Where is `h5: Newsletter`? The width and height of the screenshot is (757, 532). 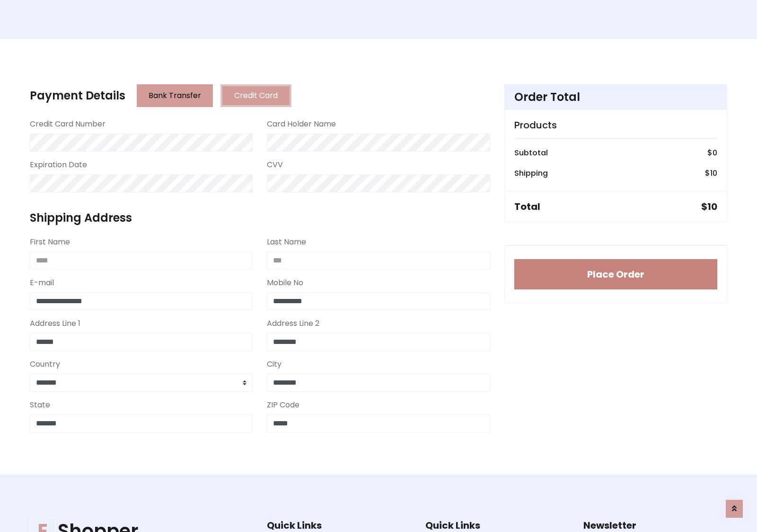 h5: Newsletter is located at coordinates (656, 525).